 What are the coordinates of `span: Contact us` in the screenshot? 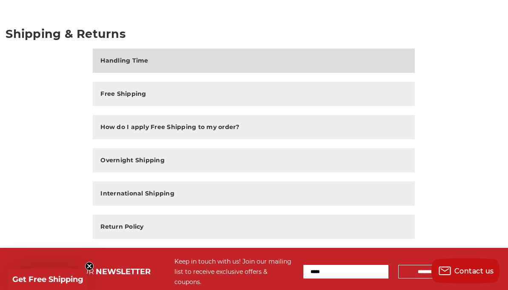 It's located at (474, 271).